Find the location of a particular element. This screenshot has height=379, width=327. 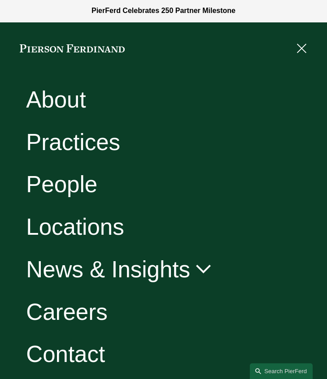

a: Careers is located at coordinates (66, 311).